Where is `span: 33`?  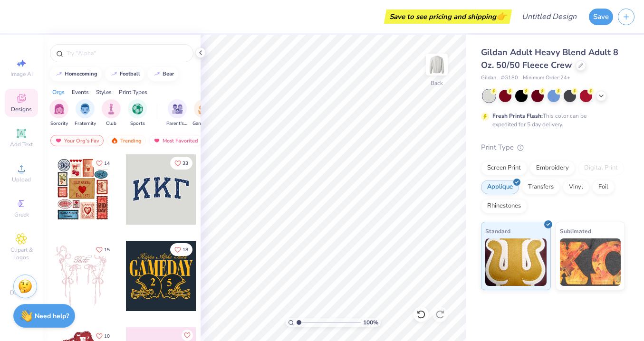
span: 33 is located at coordinates (185, 163).